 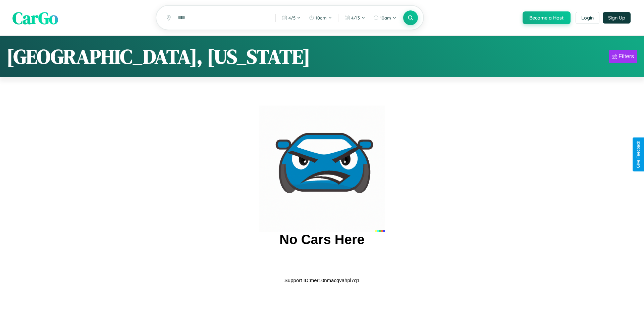 What do you see at coordinates (291, 18) in the screenshot?
I see `button: 4/5` at bounding box center [291, 18].